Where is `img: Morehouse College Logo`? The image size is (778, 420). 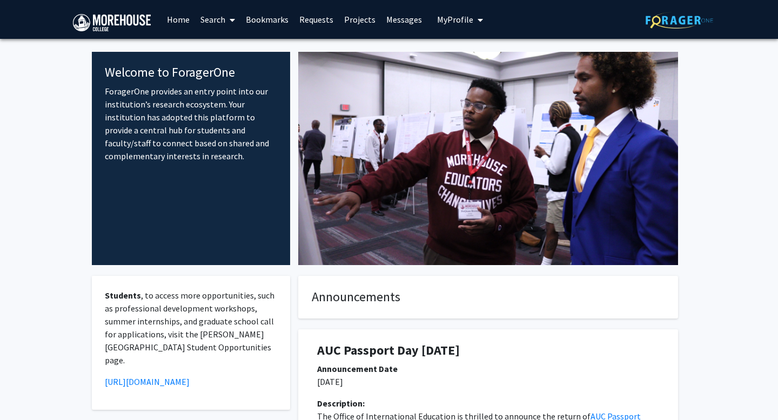
img: Morehouse College Logo is located at coordinates (112, 23).